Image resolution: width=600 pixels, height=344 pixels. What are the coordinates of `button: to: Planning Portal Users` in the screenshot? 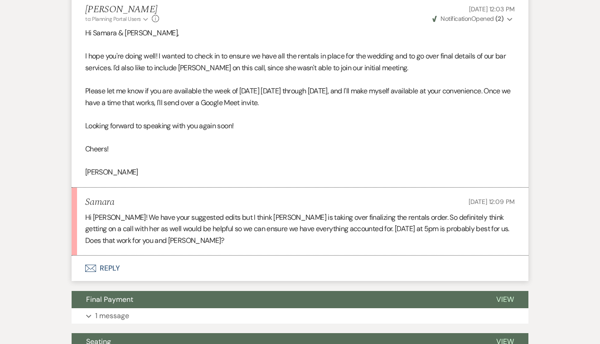 It's located at (117, 19).